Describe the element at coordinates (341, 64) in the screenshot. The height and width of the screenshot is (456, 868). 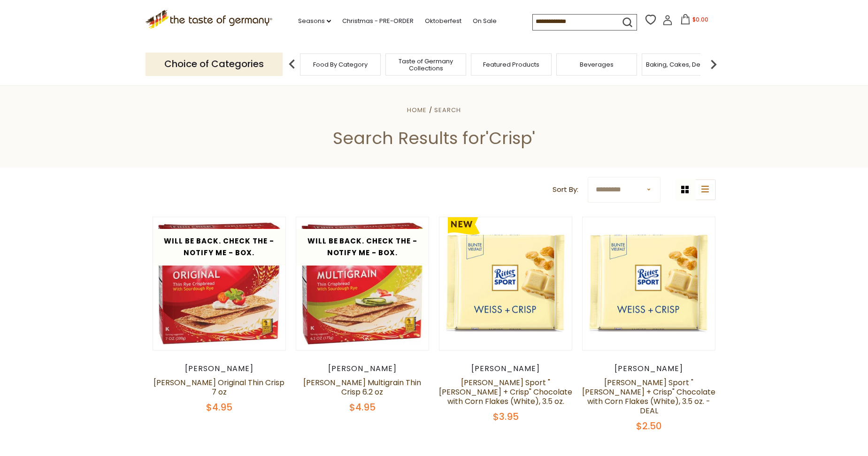
I see `a: Food By Category` at that location.